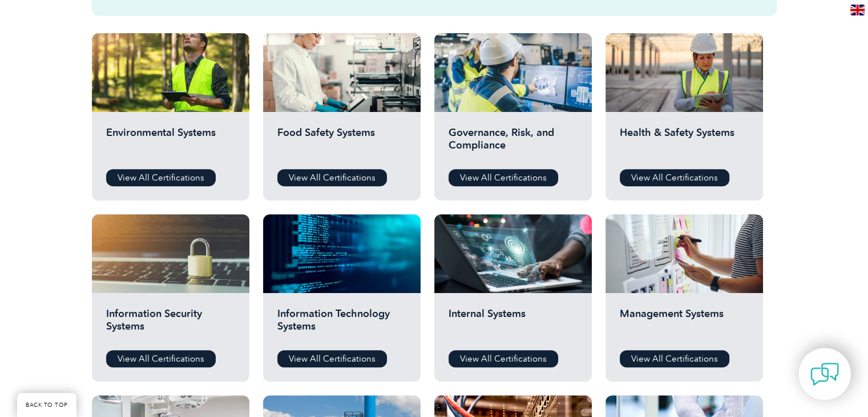 The width and height of the screenshot is (868, 417). Describe the element at coordinates (342, 324) in the screenshot. I see `h2: Information Technology Systems` at that location.